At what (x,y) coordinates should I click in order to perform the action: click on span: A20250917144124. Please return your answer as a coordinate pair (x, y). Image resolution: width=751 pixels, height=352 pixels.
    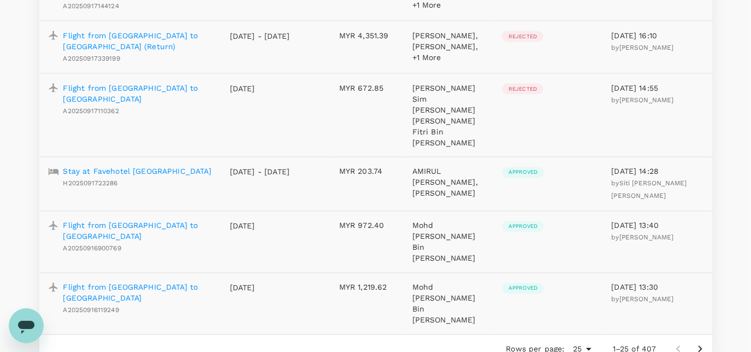
    Looking at the image, I should click on (91, 6).